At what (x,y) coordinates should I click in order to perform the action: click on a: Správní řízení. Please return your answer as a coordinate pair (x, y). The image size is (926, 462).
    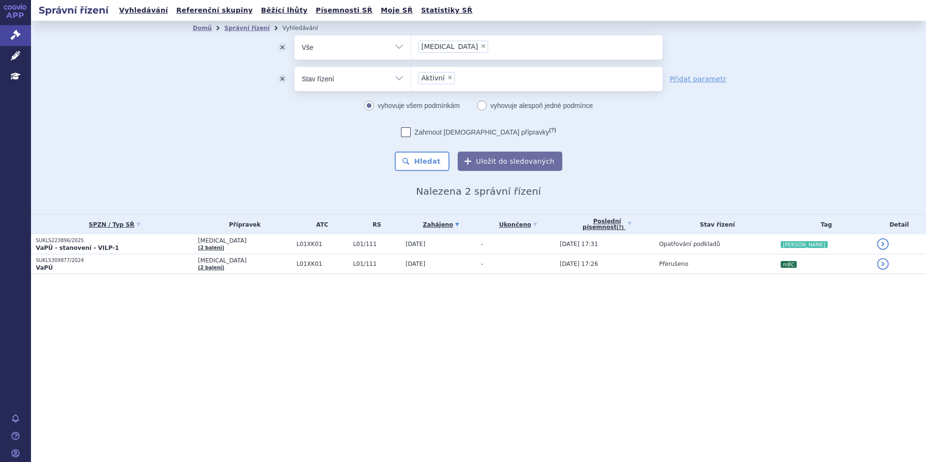
    Looking at the image, I should click on (247, 28).